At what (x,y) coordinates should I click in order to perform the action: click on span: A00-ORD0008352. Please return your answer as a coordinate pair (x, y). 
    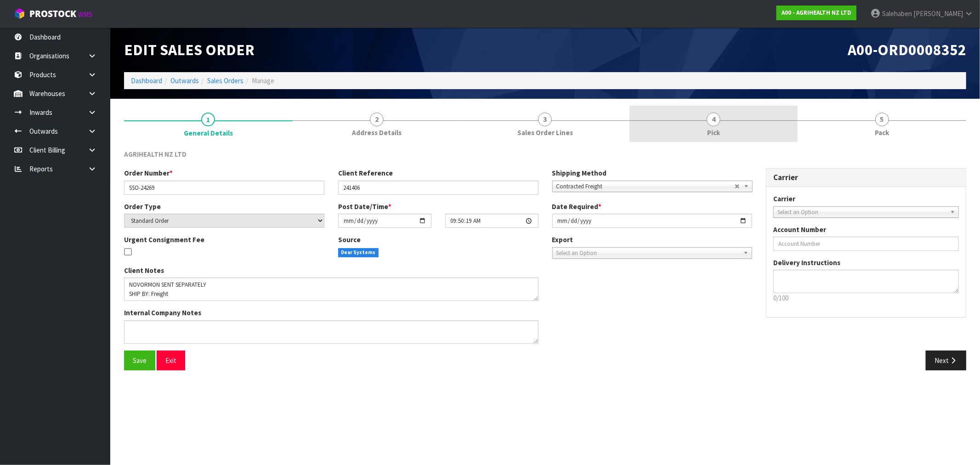
    Looking at the image, I should click on (907, 50).